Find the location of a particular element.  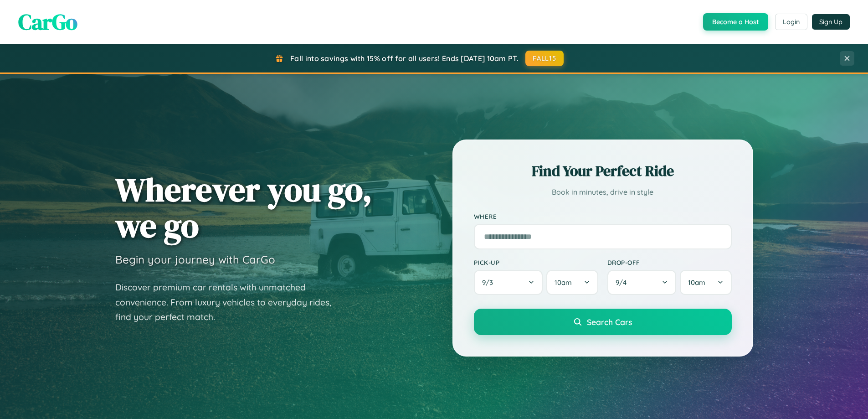

p: Discover premium car rentals with unmatched convenience. From luxury vehicles to everyday rides, ... is located at coordinates (229, 302).